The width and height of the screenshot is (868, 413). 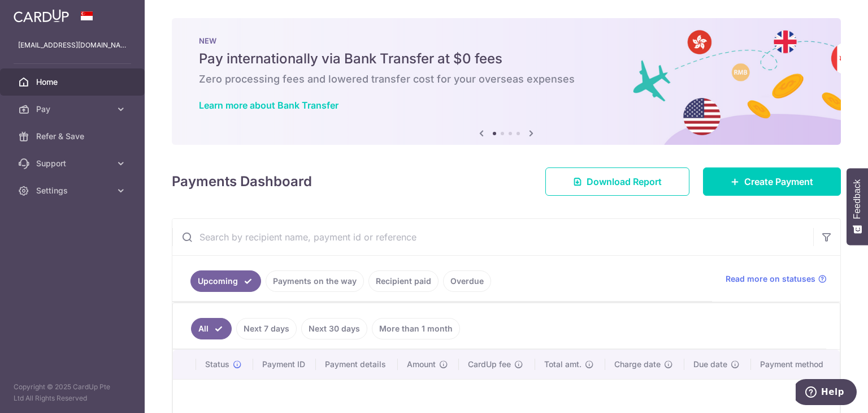 What do you see at coordinates (710, 364) in the screenshot?
I see `span: Due date` at bounding box center [710, 364].